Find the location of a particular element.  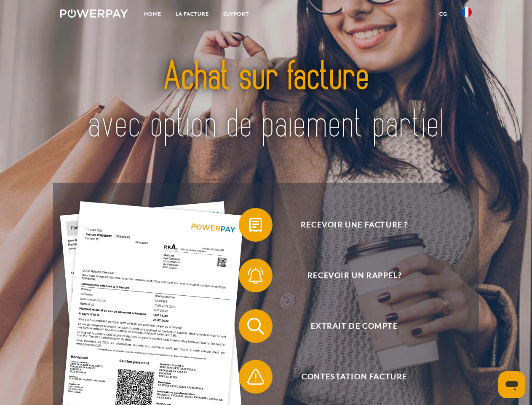

img: qb_search.svg is located at coordinates (256, 326).